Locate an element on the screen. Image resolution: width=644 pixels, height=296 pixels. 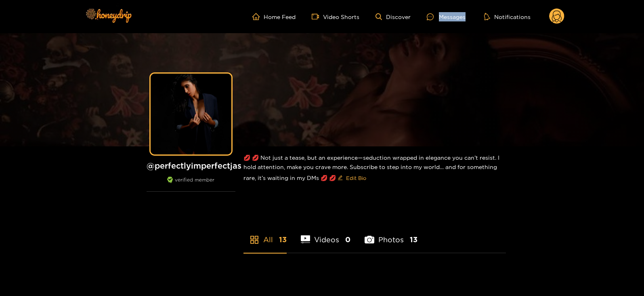
span: Edit Bio is located at coordinates (356, 178).